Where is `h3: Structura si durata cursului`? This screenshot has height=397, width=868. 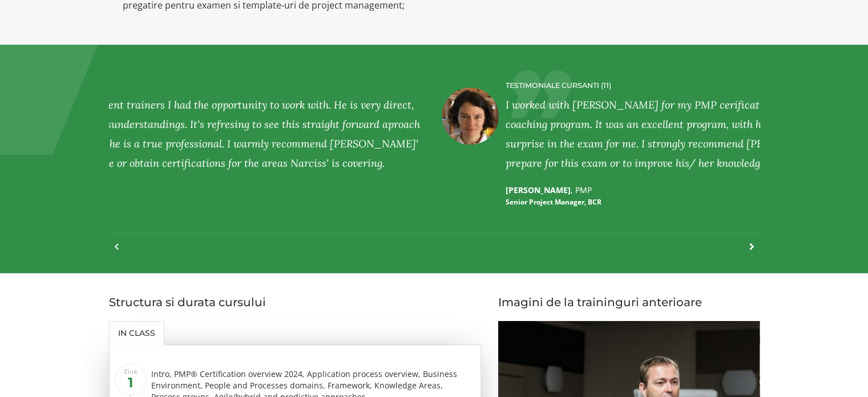 h3: Structura si durata cursului is located at coordinates (295, 303).